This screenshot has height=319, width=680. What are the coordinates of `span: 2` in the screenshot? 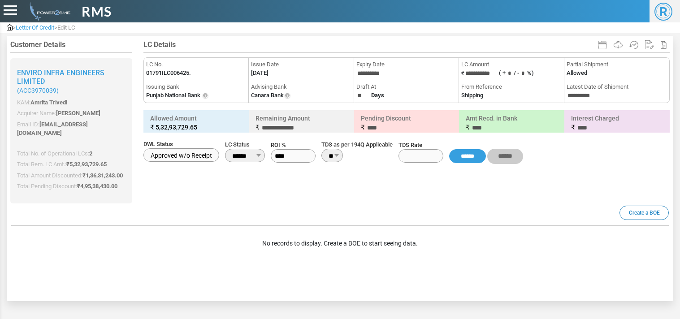 It's located at (90, 153).